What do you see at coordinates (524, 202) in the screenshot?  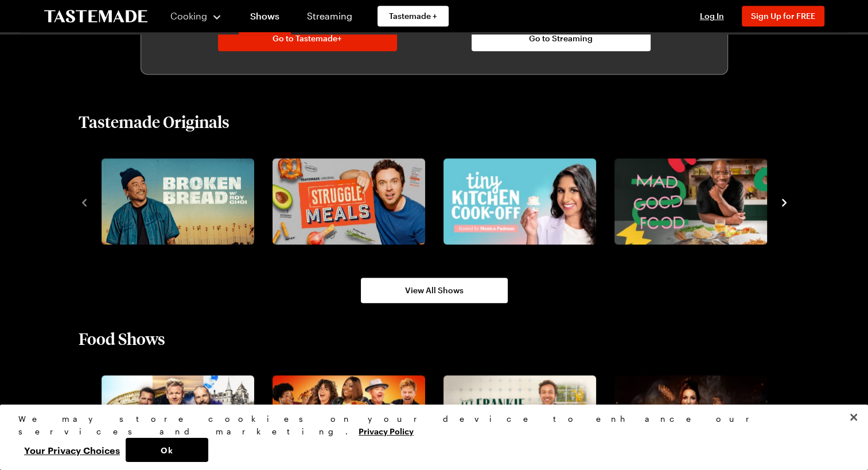 I see `div: 3 / 8` at bounding box center [524, 202].